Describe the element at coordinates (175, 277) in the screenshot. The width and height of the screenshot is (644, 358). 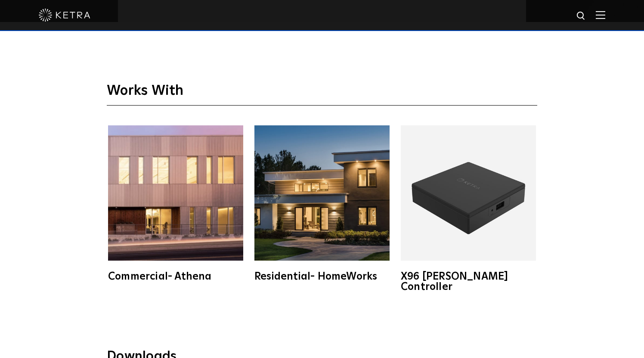
I see `div: Commercial- Athena` at that location.